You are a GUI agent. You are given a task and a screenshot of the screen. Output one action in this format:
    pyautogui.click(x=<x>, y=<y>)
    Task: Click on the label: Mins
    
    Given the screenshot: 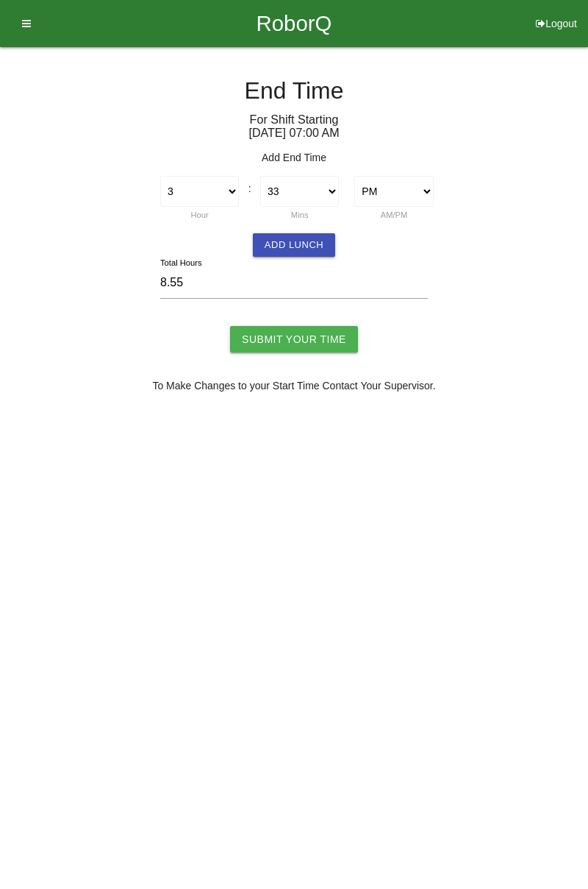 What is the action you would take?
    pyautogui.click(x=300, y=215)
    